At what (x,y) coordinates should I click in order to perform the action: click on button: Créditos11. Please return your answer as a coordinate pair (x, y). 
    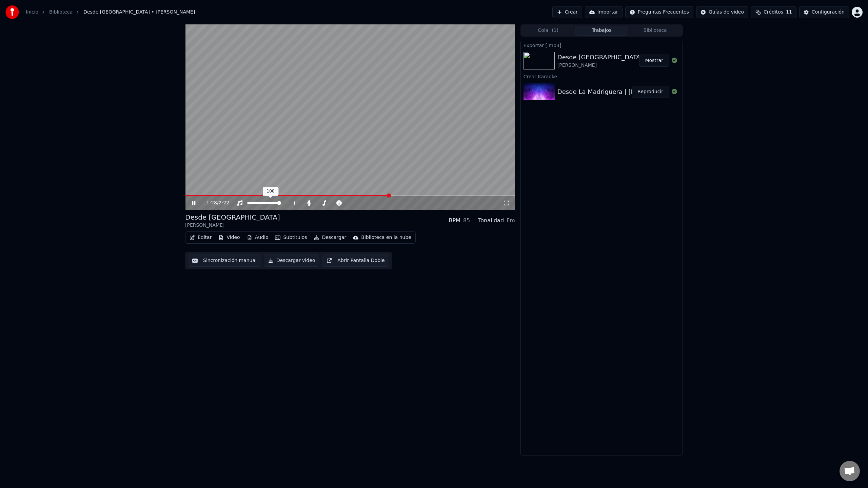
    Looking at the image, I should click on (773, 12).